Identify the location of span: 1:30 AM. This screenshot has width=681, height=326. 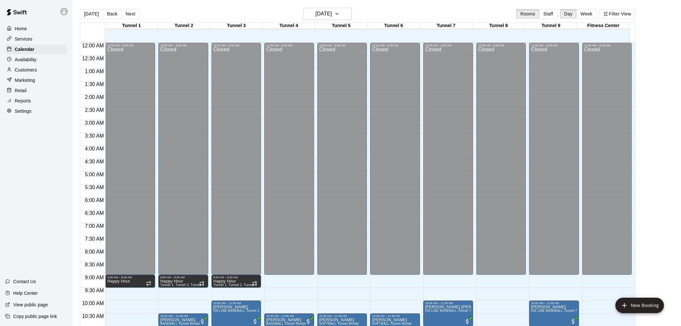
(94, 84).